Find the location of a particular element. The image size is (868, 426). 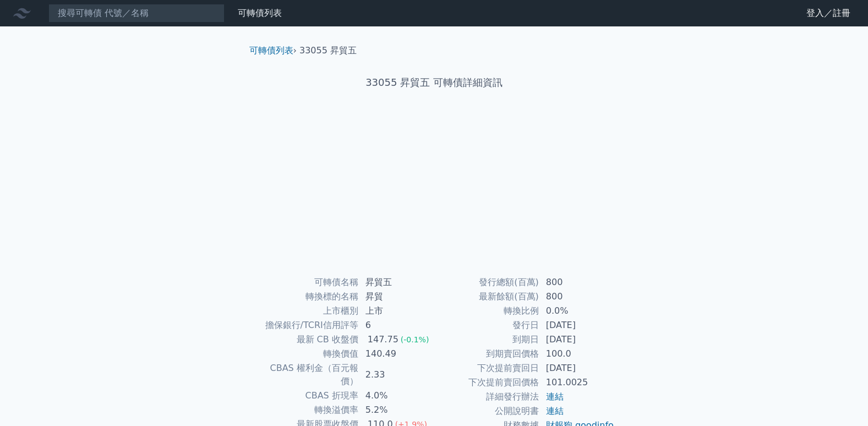

td: 公開說明書 is located at coordinates (487, 411).